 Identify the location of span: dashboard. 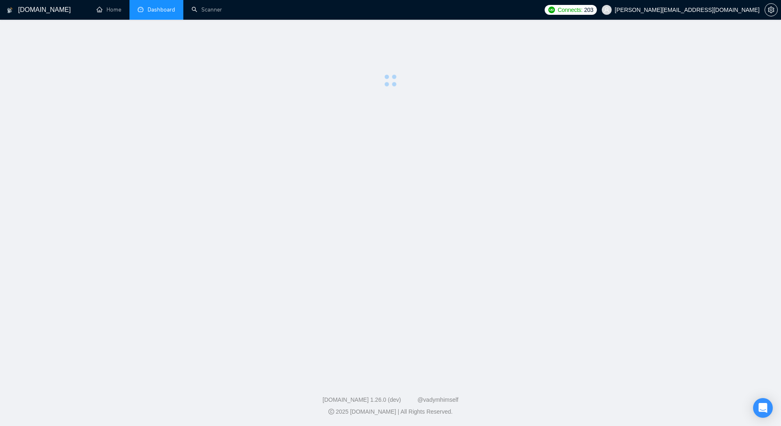
(141, 9).